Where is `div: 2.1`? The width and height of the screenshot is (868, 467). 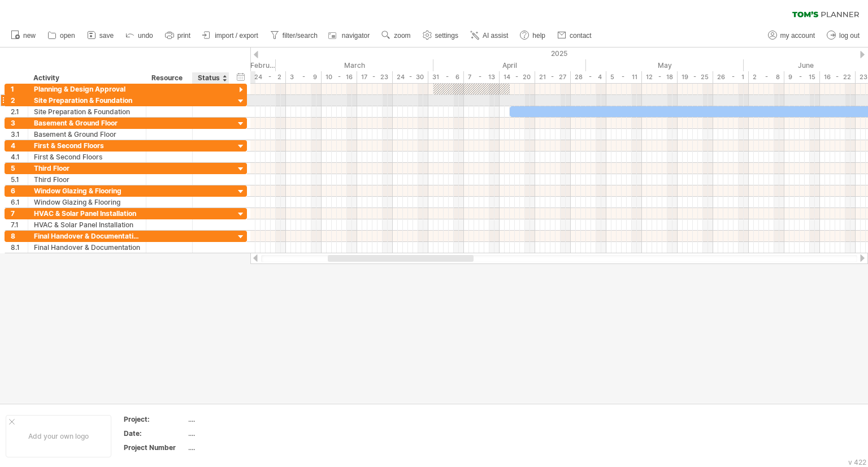
div: 2.1 is located at coordinates (19, 111).